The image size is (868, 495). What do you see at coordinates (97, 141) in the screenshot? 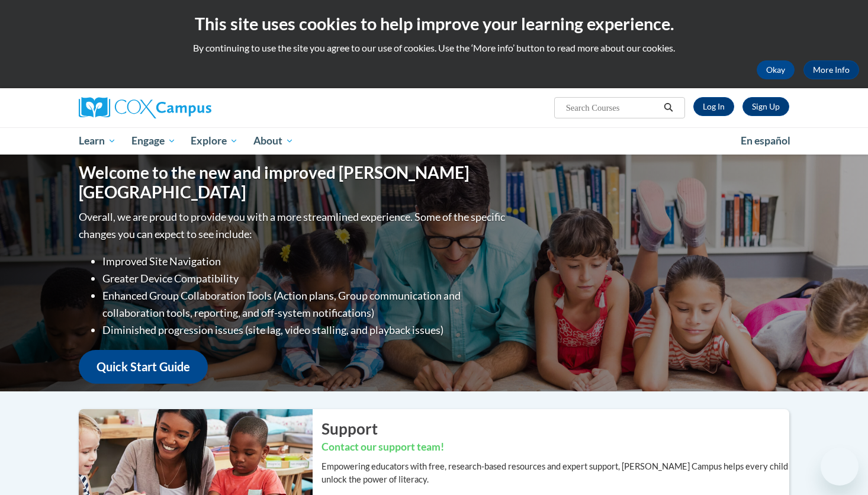
I see `a: Learn` at bounding box center [97, 141].